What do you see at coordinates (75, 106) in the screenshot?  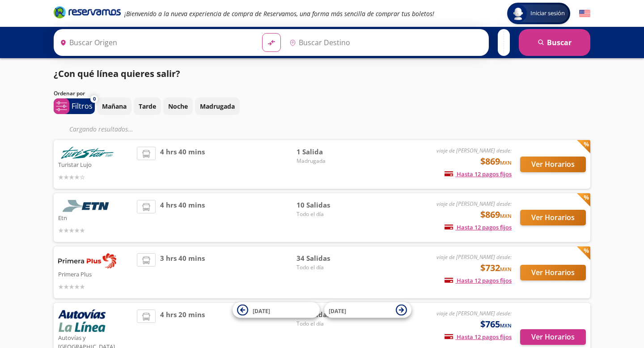 I see `button: 0Filtros` at bounding box center [75, 106].